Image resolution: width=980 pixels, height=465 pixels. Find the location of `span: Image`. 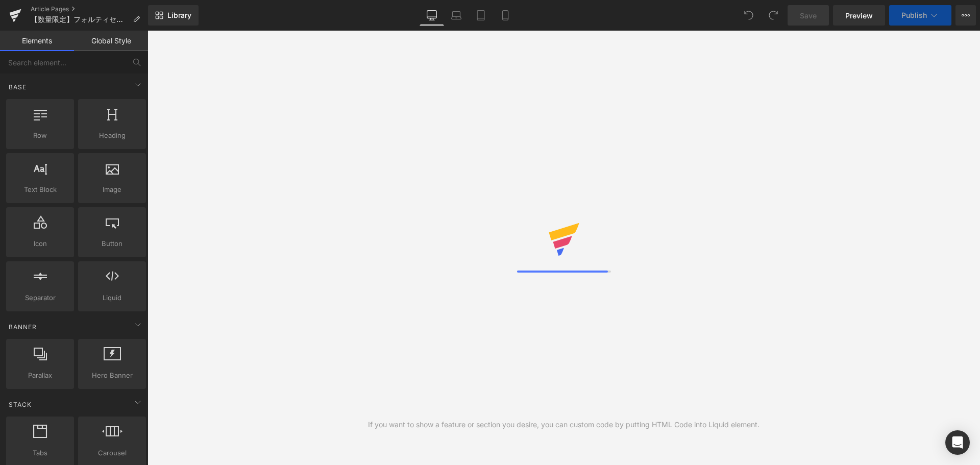

span: Image is located at coordinates (112, 189).